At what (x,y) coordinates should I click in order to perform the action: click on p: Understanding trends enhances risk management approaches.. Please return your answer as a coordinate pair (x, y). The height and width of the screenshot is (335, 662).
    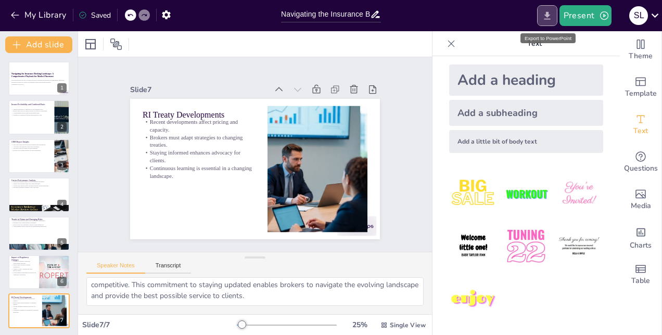
    Looking at the image, I should click on (39, 226).